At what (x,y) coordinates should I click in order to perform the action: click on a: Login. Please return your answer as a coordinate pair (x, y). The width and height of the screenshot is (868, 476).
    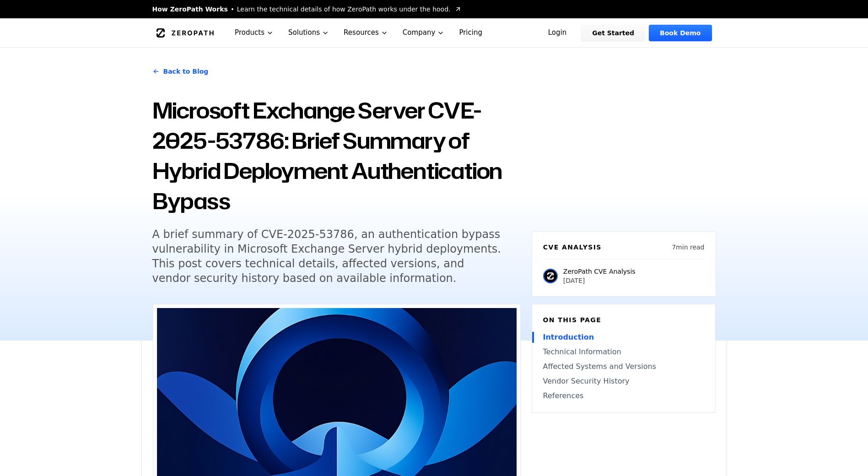
    Looking at the image, I should click on (558, 33).